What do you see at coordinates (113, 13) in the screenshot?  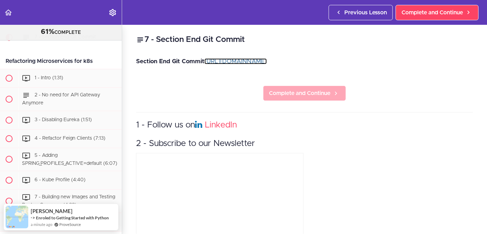 I see `svg: Settings Menu` at bounding box center [113, 13].